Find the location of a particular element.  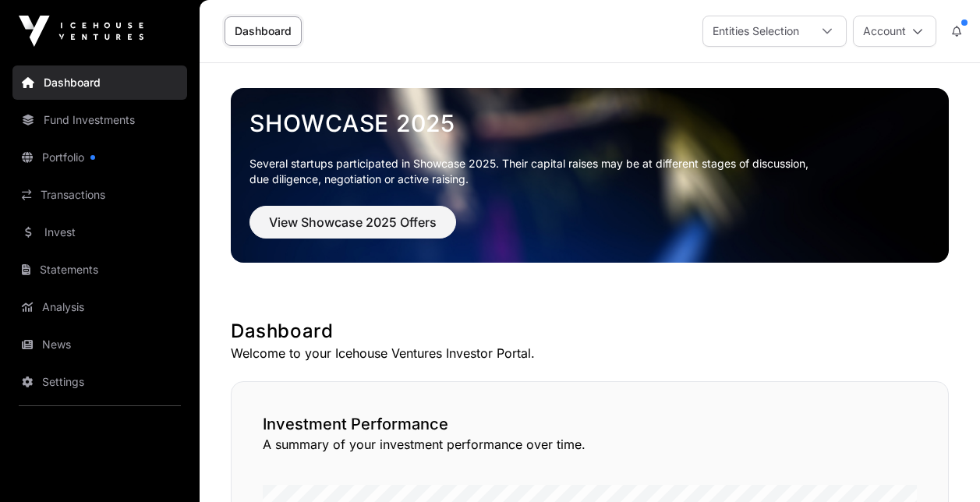

h1: Dashboard is located at coordinates (589, 332).